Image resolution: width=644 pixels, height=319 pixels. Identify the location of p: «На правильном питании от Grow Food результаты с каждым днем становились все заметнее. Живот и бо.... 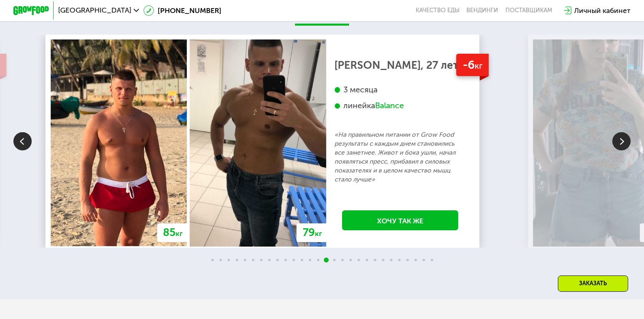
(400, 157).